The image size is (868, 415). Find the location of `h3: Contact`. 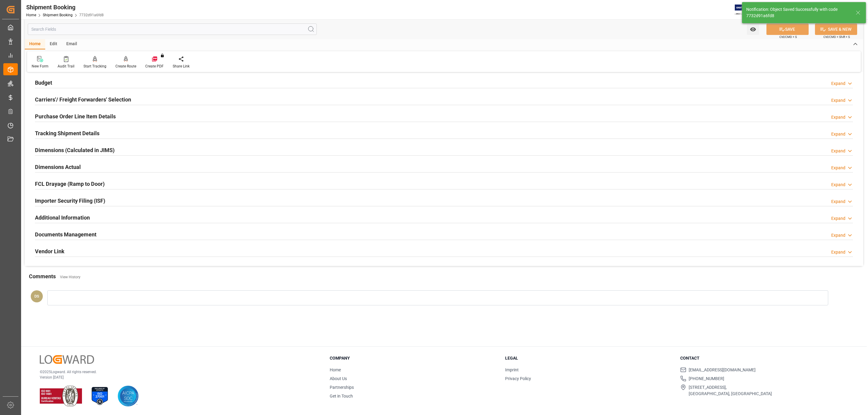

h3: Contact is located at coordinates (764, 358).